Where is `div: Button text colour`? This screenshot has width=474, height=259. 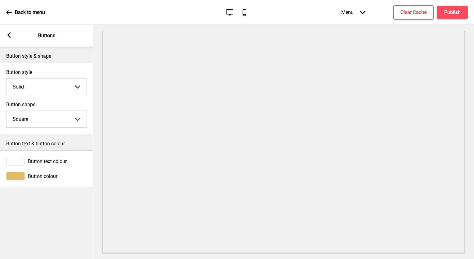
div: Button text colour is located at coordinates (47, 161).